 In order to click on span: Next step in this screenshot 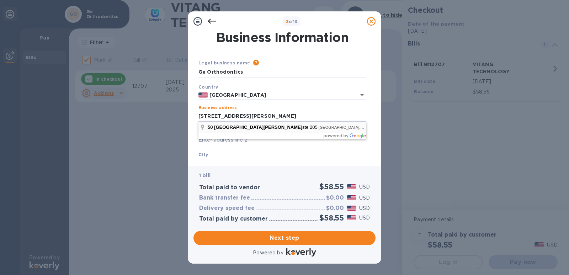, I will do `click(285, 238)`.